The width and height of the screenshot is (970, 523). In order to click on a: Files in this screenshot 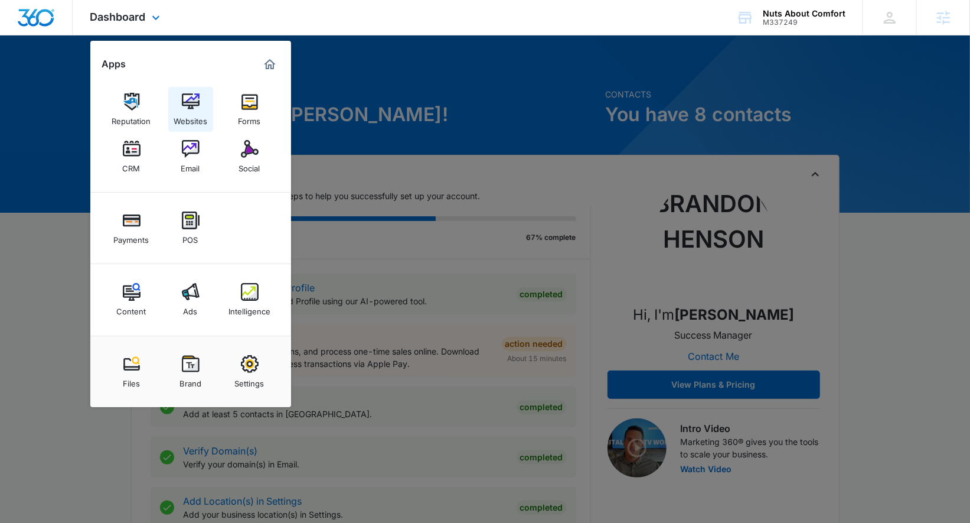, I will do `click(132, 371)`.